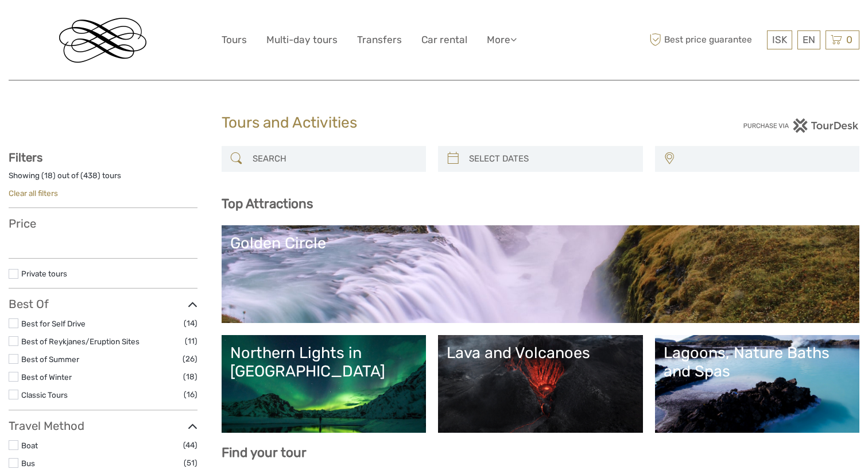  Describe the element at coordinates (28, 463) in the screenshot. I see `a: Bus` at that location.